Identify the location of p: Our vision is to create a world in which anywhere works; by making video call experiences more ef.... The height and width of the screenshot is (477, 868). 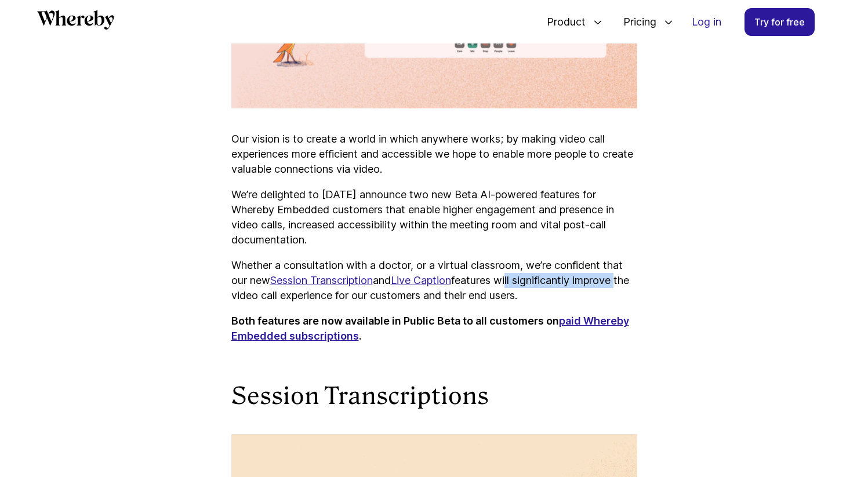
(434, 155).